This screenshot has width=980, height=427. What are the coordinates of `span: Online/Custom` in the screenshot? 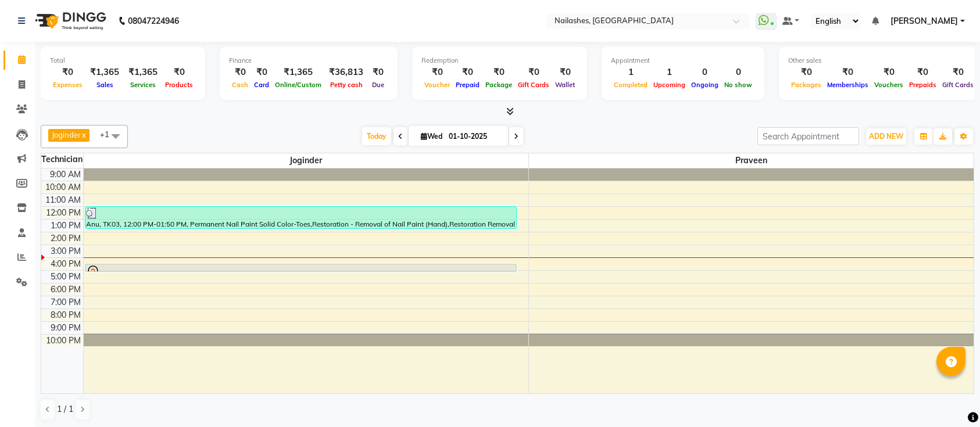 It's located at (298, 84).